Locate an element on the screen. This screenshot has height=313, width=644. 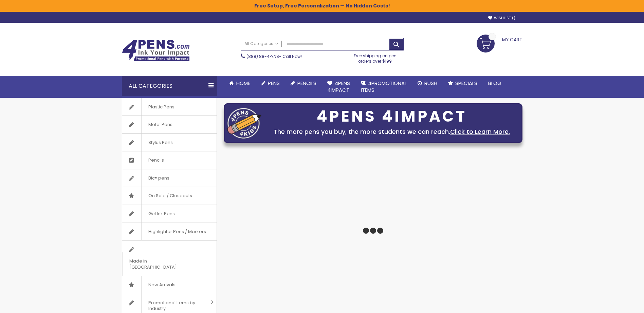
a: Stylus Pens is located at coordinates (170, 143).